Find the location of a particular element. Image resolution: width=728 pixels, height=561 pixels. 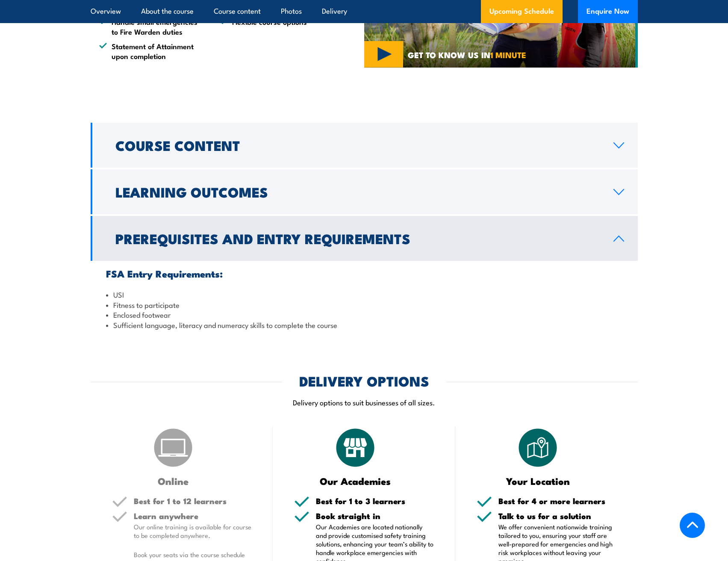

h3: Online is located at coordinates (173, 481).